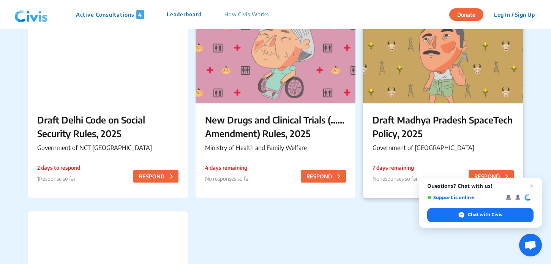 This screenshot has width=551, height=264. I want to click on p: 4 days remaining, so click(227, 168).